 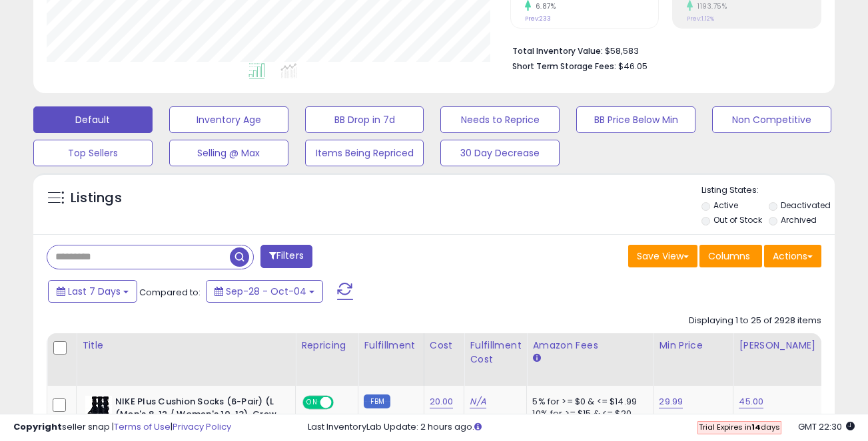 I want to click on a: 45.00, so click(x=751, y=402).